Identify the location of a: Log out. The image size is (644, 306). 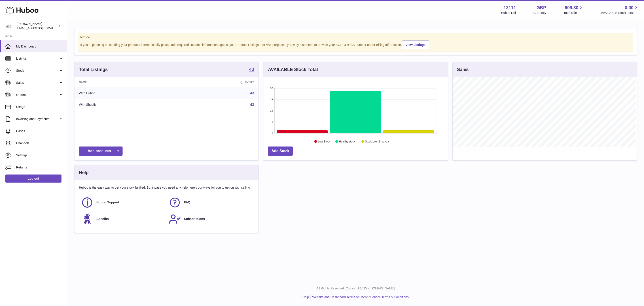
(33, 179).